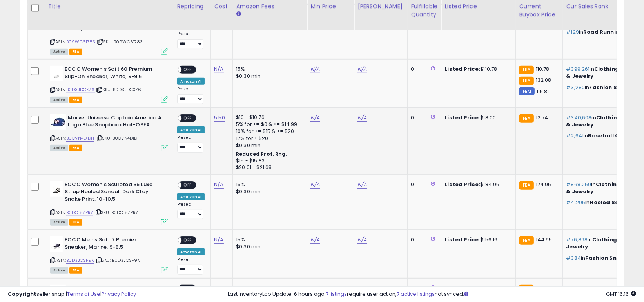 The width and height of the screenshot is (644, 302). I want to click on div: Title, so click(109, 6).